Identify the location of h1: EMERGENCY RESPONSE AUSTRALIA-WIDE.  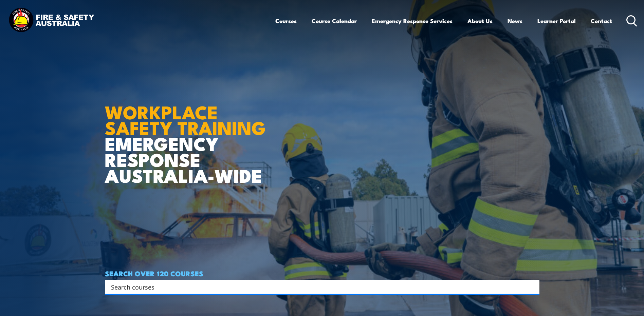
(188, 135).